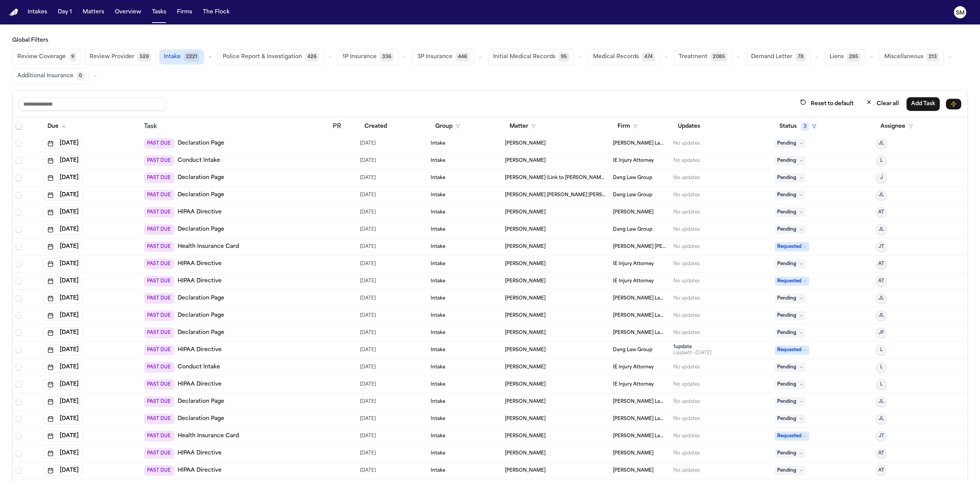 The height and width of the screenshot is (482, 980). What do you see at coordinates (932, 57) in the screenshot?
I see `span: 213` at bounding box center [932, 57].